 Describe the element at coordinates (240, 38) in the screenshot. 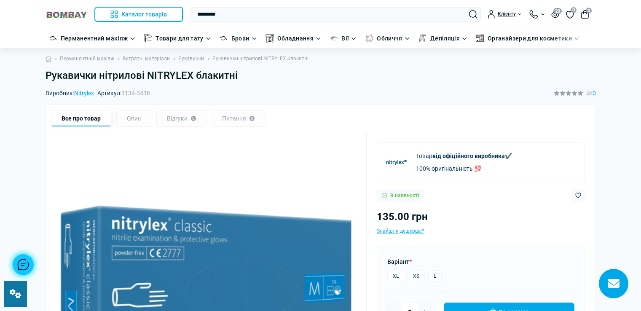

I see `a: Брови` at that location.